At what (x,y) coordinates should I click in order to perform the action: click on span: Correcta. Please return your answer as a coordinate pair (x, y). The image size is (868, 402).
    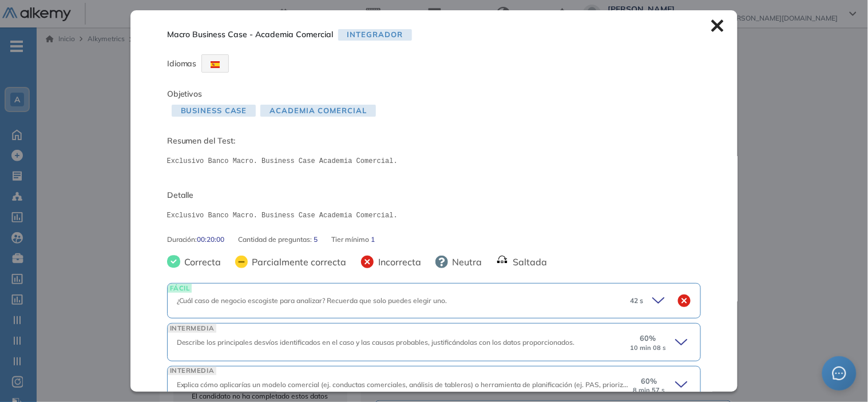
    Looking at the image, I should click on (201, 262).